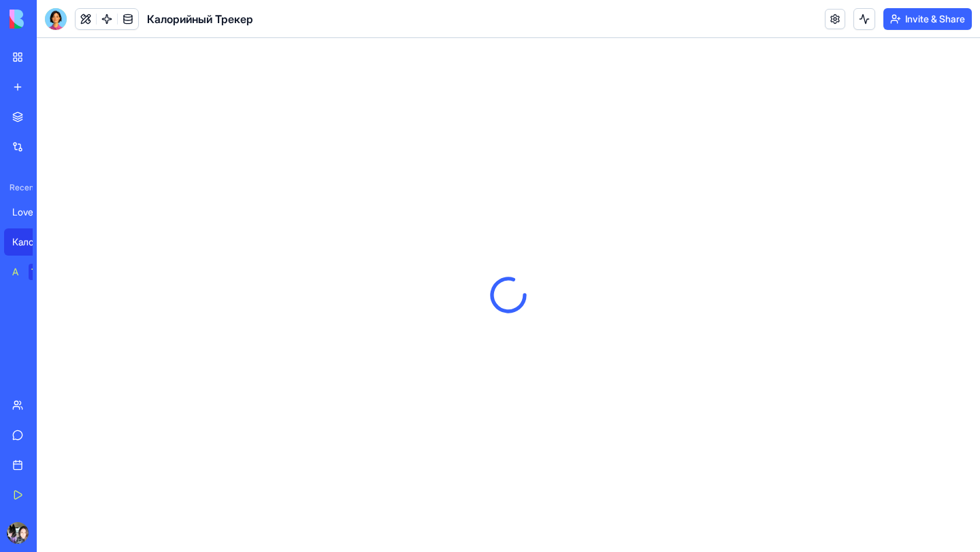  I want to click on div: LoveQuest, so click(31, 212).